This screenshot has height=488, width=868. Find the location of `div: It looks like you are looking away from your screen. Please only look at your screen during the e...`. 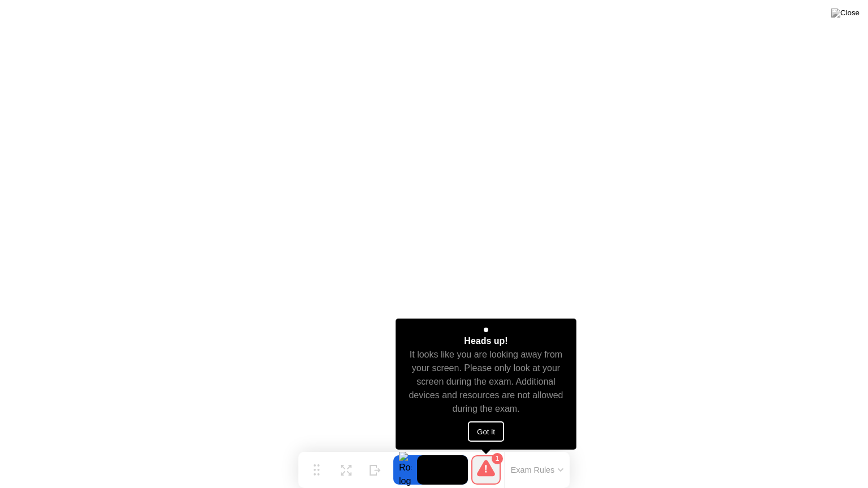

div: It looks like you are looking away from your screen. Please only look at your screen during the e... is located at coordinates (486, 382).